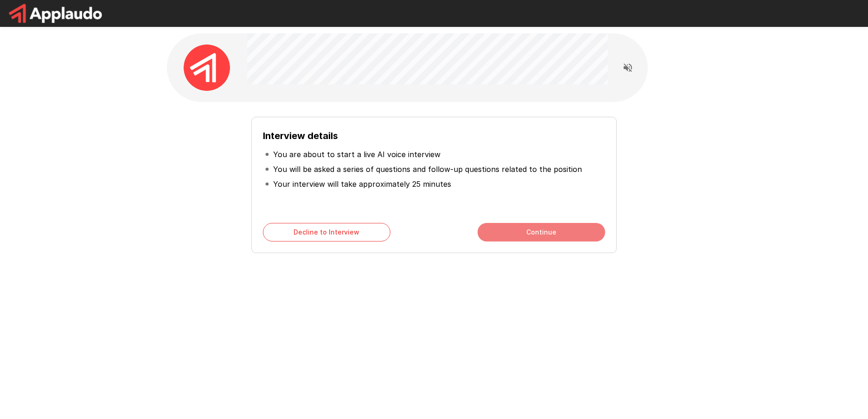  Describe the element at coordinates (628, 68) in the screenshot. I see `button: Read questions aloud` at that location.